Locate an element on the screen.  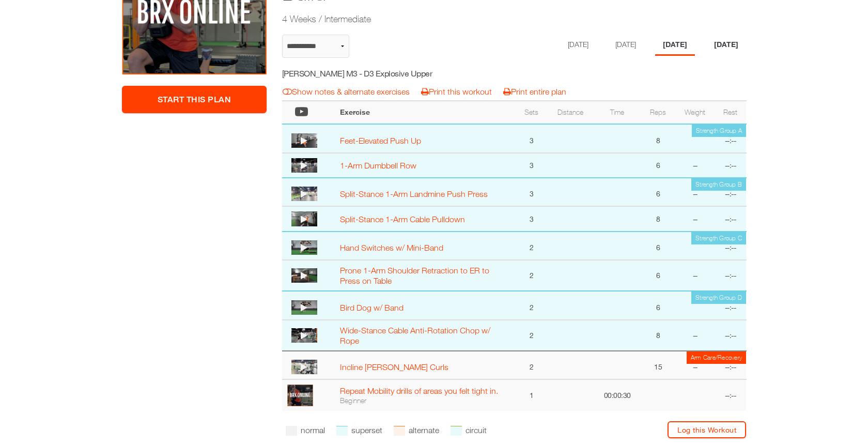
td: 15 is located at coordinates (658, 366).